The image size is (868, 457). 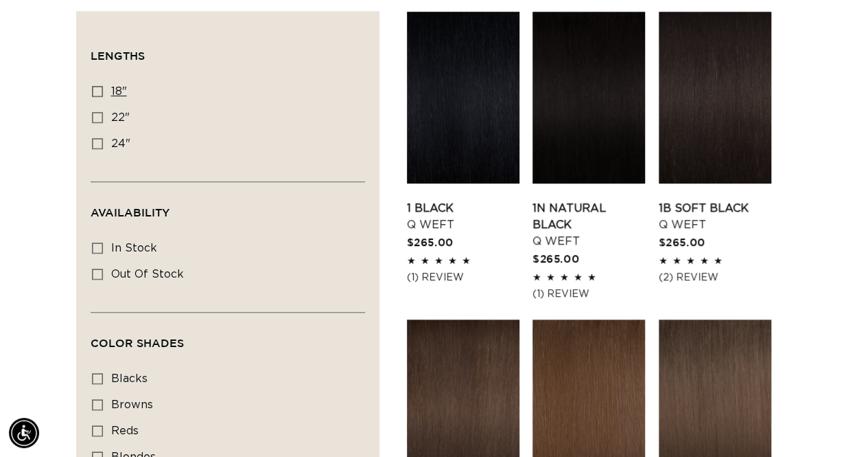 What do you see at coordinates (834, 423) in the screenshot?
I see `div: Chat Widget` at bounding box center [834, 423].